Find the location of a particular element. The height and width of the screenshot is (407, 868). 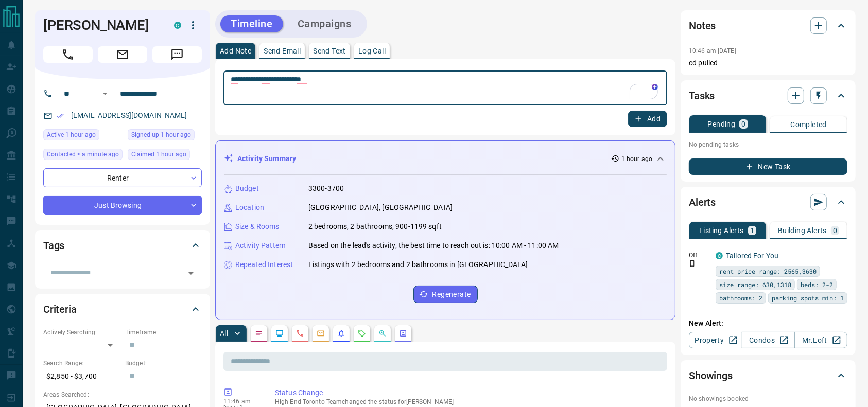

svg: Listing Alerts is located at coordinates (341, 334).